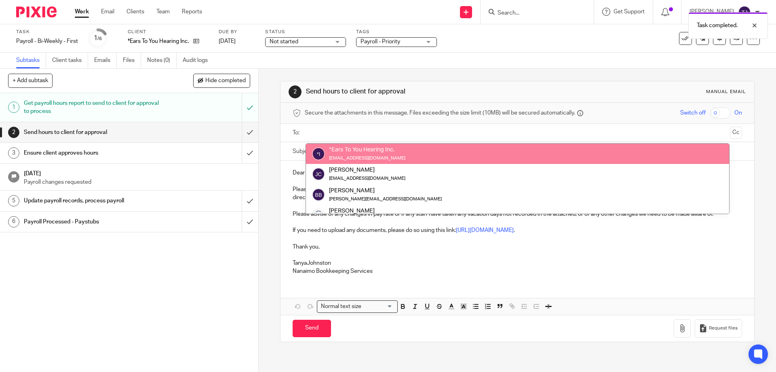 This screenshot has height=372, width=776. I want to click on p: Nanaimo Bookkeeping Services, so click(517, 271).